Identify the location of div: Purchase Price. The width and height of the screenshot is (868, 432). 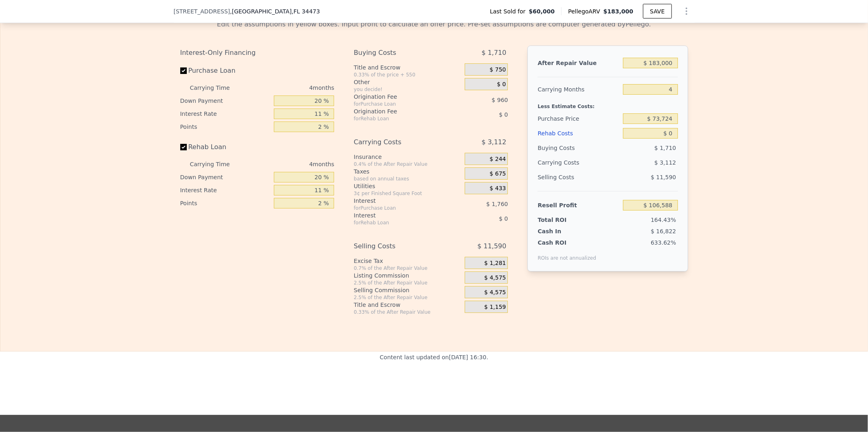
(579, 119).